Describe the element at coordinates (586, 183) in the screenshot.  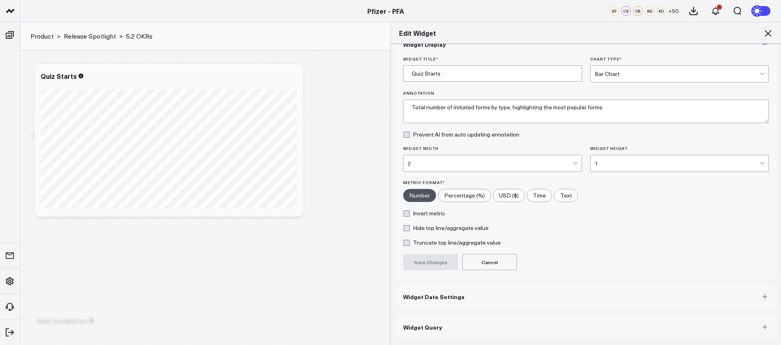
I see `label: Metric Format*` at that location.